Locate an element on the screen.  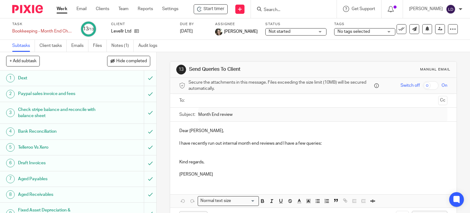
h1: Send Queries To Client is located at coordinates (258, 69).